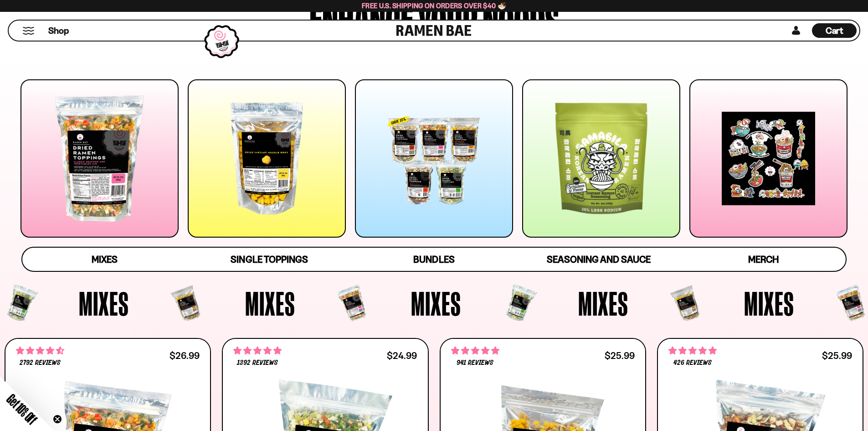  Describe the element at coordinates (40, 350) in the screenshot. I see `span: 4.68 stars` at that location.